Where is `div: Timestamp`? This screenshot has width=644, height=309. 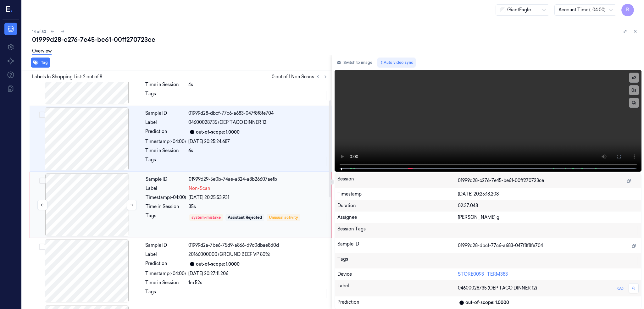
div: Timestamp is located at coordinates (397, 194).